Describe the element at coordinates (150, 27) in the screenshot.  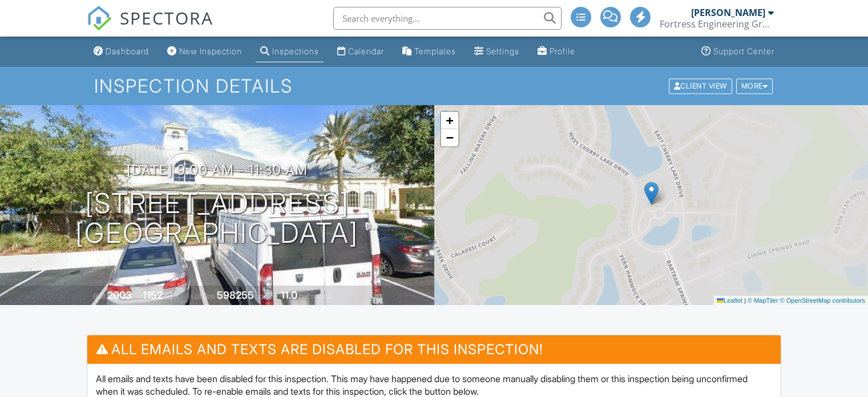
I see `a: SPECTORA` at that location.